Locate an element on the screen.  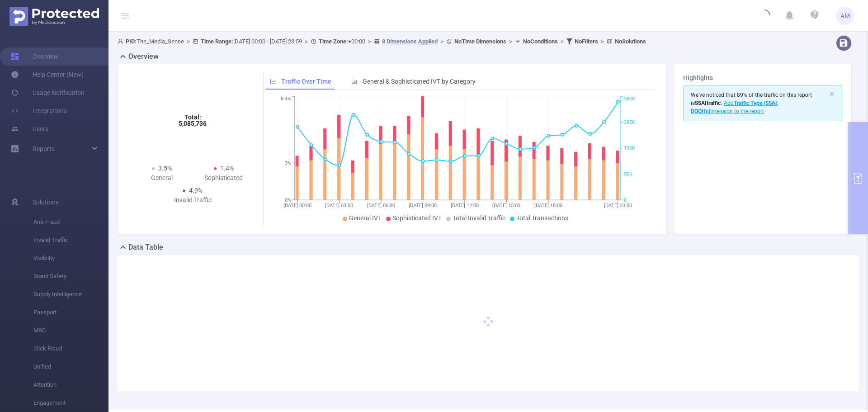
tspan: Total: is located at coordinates (193, 117).